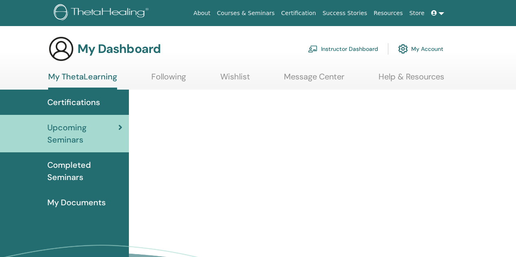  What do you see at coordinates (246, 13) in the screenshot?
I see `a: Courses & Seminars` at bounding box center [246, 13].